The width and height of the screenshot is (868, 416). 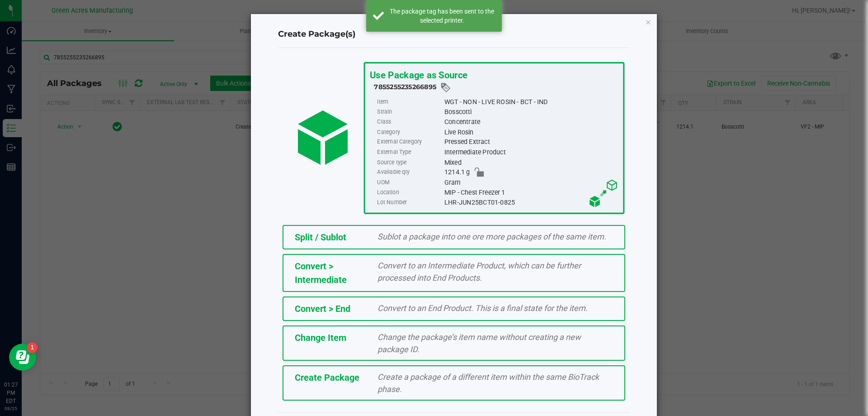 What do you see at coordinates (410, 193) in the screenshot?
I see `label: Location` at bounding box center [410, 193].